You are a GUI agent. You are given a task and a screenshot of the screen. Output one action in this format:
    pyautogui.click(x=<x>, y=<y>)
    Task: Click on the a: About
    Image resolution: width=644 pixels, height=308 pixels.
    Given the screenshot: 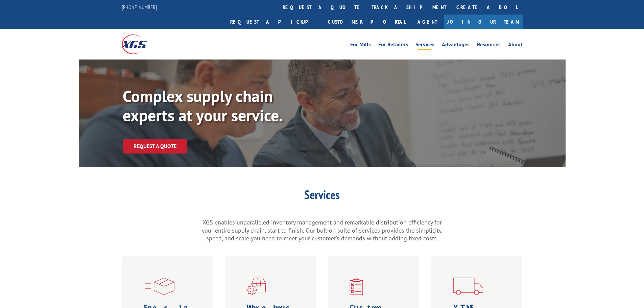 What is the action you would take?
    pyautogui.click(x=515, y=45)
    